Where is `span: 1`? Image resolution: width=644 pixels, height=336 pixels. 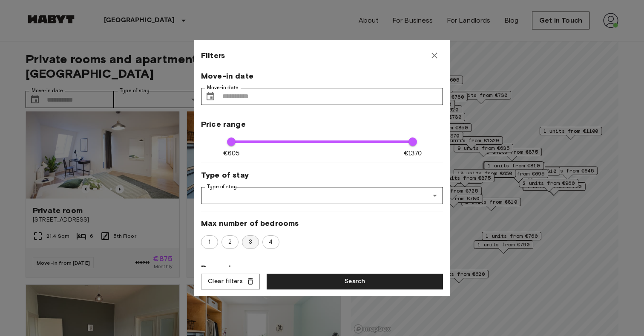
span: 1 is located at coordinates (209, 242).